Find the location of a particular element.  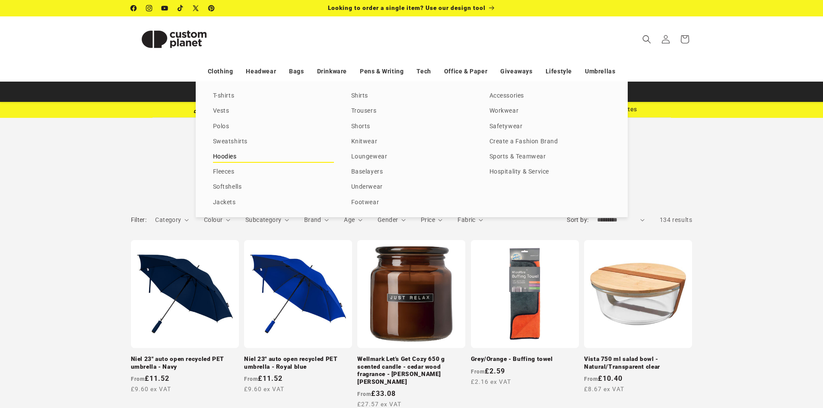

a: Tech is located at coordinates (423, 71).